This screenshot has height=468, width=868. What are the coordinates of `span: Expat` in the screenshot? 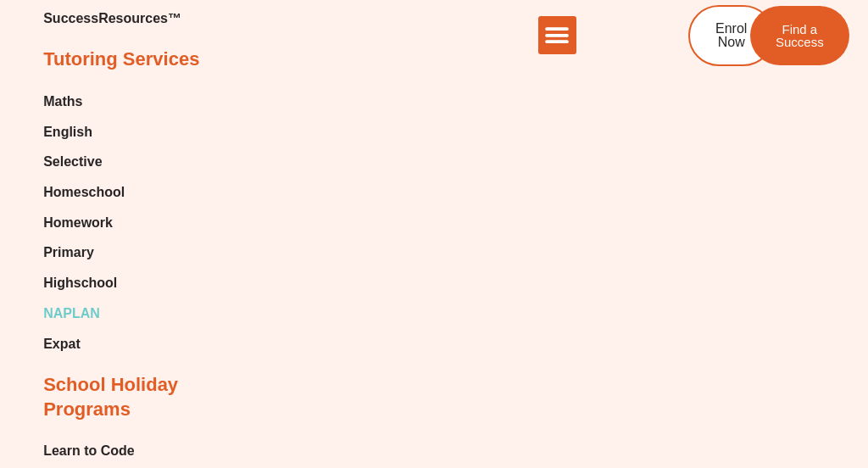 It's located at (62, 344).